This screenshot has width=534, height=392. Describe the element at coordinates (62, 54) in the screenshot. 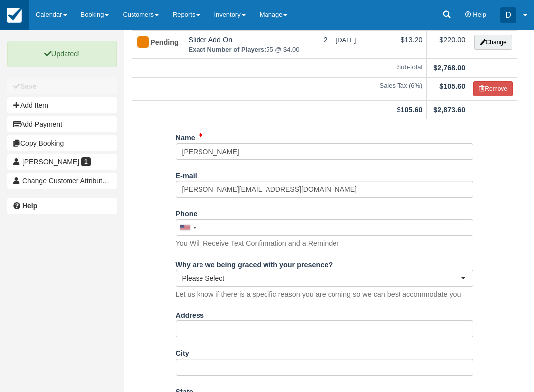

I see `p: Updated!` at that location.